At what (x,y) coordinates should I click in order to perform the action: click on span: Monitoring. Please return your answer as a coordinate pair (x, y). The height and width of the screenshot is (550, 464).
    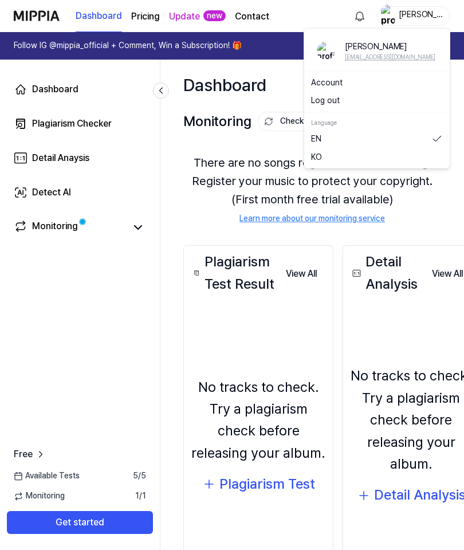
    Looking at the image, I should click on (39, 496).